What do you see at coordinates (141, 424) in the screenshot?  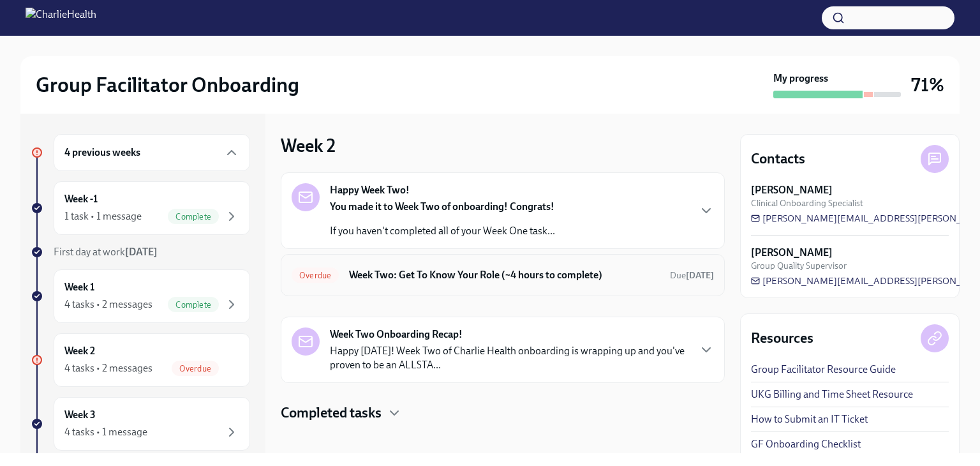 I see `a: Week 34 tasks • 1 message` at bounding box center [141, 424].